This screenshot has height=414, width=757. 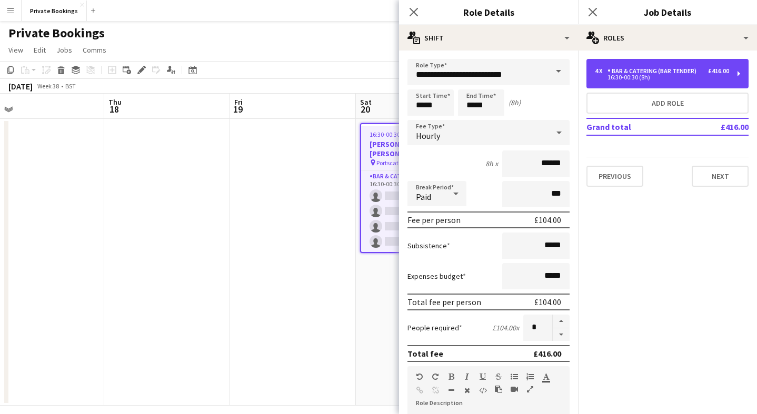 What do you see at coordinates (428, 136) in the screenshot?
I see `span: Hourly` at bounding box center [428, 136].